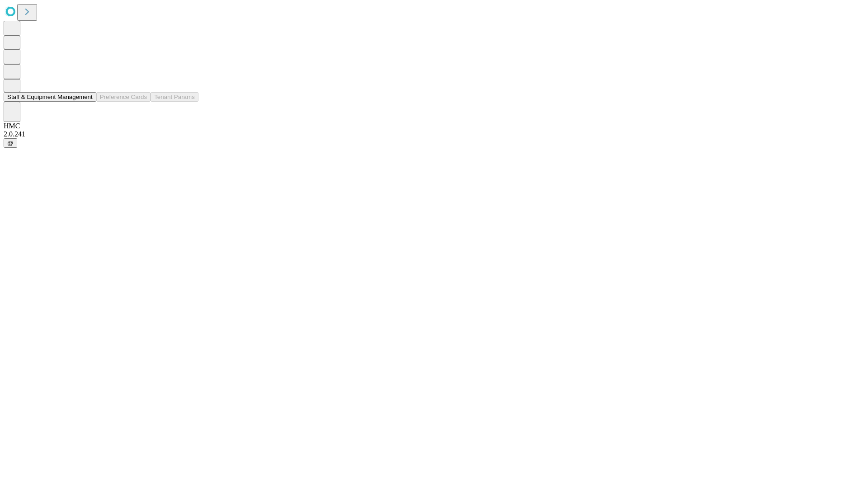 This screenshot has height=488, width=868. Describe the element at coordinates (124, 97) in the screenshot. I see `button: Preference Cards` at that location.